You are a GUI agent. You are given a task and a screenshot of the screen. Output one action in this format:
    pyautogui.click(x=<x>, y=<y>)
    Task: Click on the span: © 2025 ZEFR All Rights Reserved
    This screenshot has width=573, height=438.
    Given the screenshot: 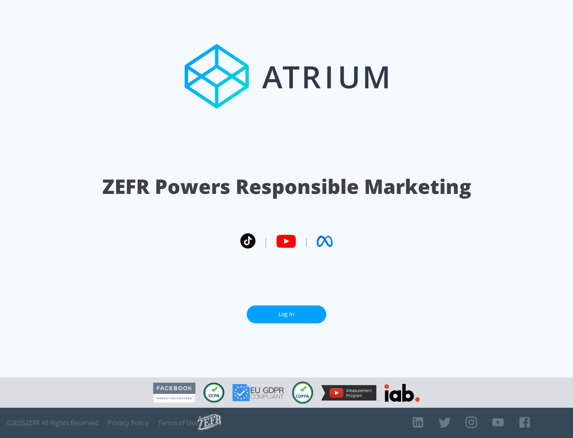 What is the action you would take?
    pyautogui.click(x=52, y=422)
    